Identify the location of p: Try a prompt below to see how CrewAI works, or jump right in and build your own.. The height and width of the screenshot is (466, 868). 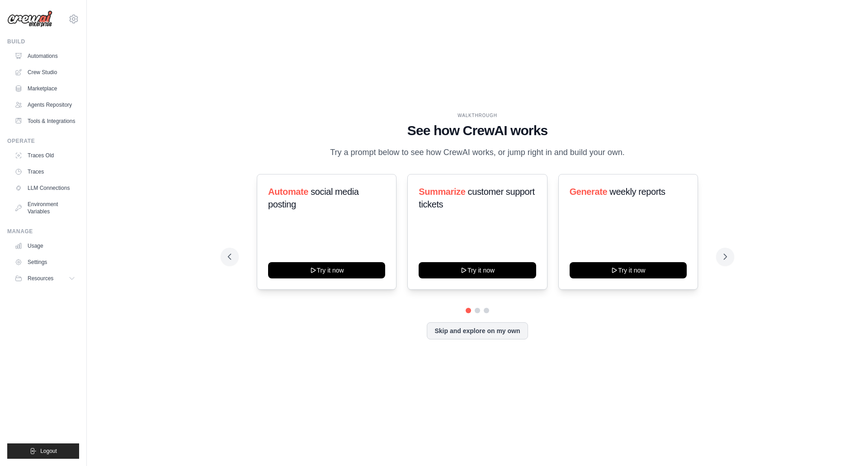
(478, 153).